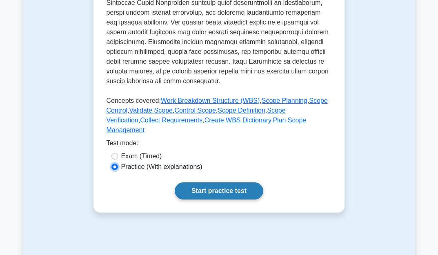 This screenshot has height=255, width=438. What do you see at coordinates (219, 117) in the screenshot?
I see `p: Concepts covered: , , , , , , , , ,` at bounding box center [219, 117].